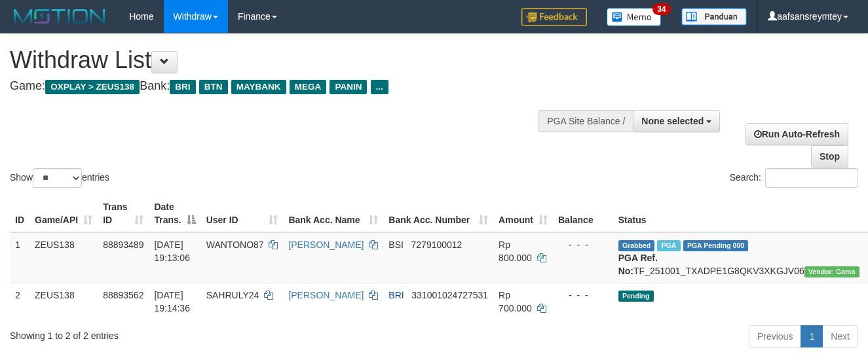  Describe the element at coordinates (64, 213) in the screenshot. I see `th: Game/API: activate to sort column ascending` at that location.